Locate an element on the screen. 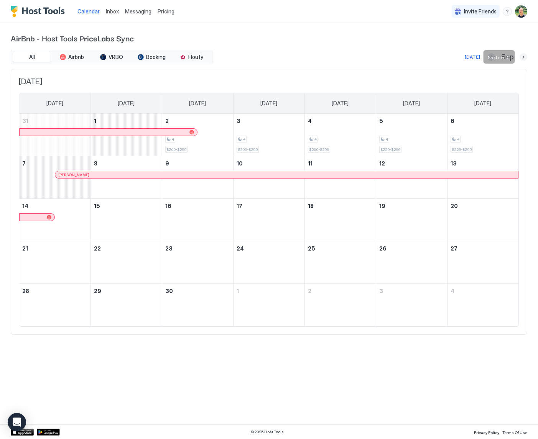 This screenshot has width=538, height=439. td: September 21, 2025 is located at coordinates (55, 263).